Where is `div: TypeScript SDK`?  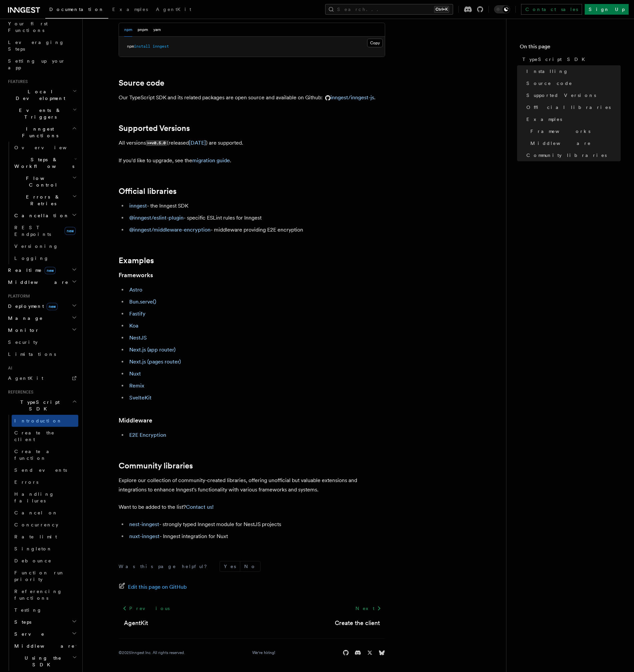
div: TypeScript SDK is located at coordinates (42, 543).